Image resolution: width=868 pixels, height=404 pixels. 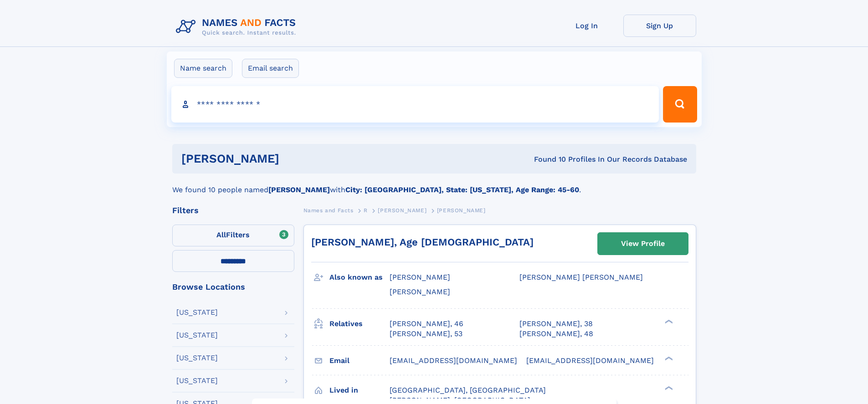 What do you see at coordinates (233, 286) in the screenshot?
I see `div: Browse Locations` at bounding box center [233, 286].